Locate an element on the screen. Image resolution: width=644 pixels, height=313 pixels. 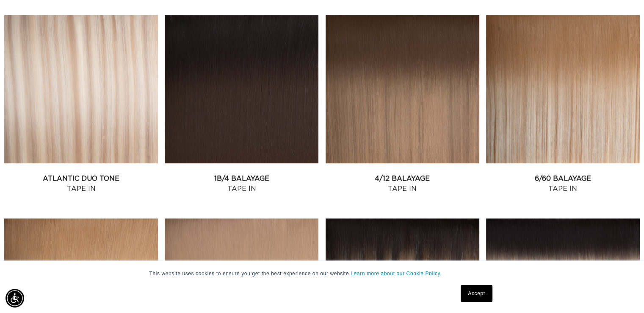
a: 1B/4 Balayage Tape In is located at coordinates (241, 184).